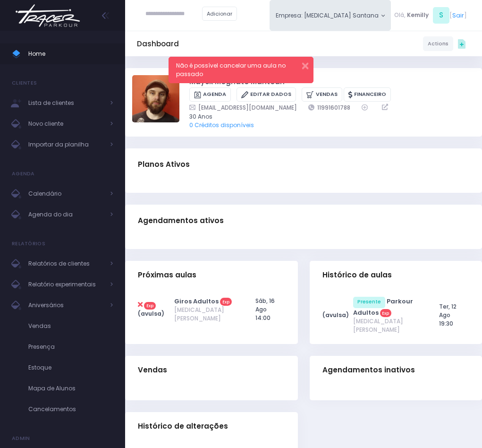 The height and width of the screenshot is (448, 482). I want to click on h4: Relatórios, so click(28, 244).